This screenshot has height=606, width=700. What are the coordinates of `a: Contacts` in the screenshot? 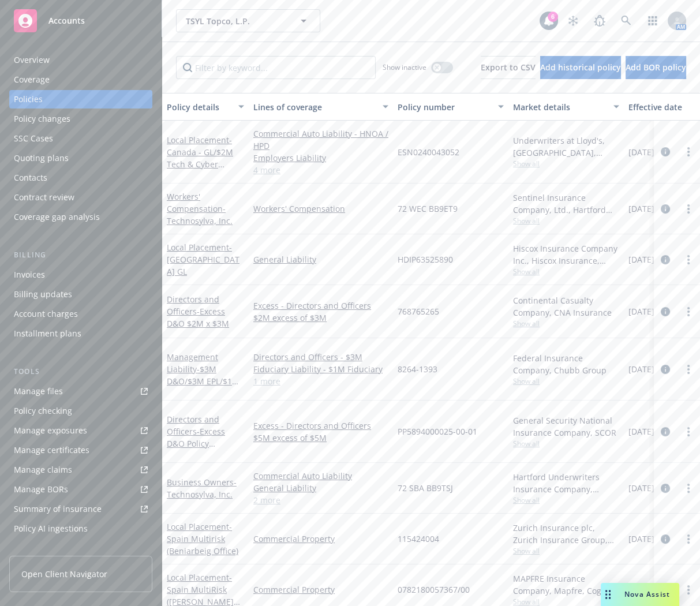 It's located at (81, 178).